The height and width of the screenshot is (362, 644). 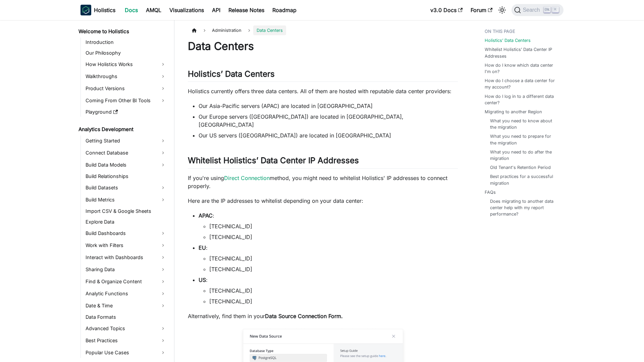 What do you see at coordinates (502, 10) in the screenshot?
I see `button: Switch between dark and light mode (currently light mode)` at bounding box center [502, 10].